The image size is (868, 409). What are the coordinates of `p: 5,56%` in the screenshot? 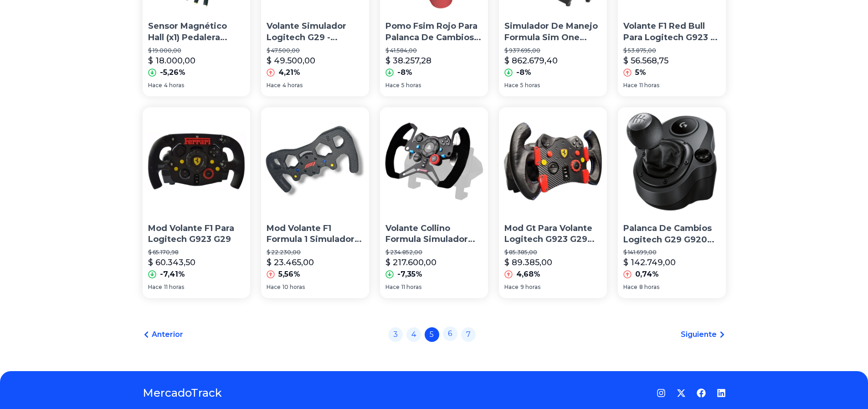 It's located at (289, 274).